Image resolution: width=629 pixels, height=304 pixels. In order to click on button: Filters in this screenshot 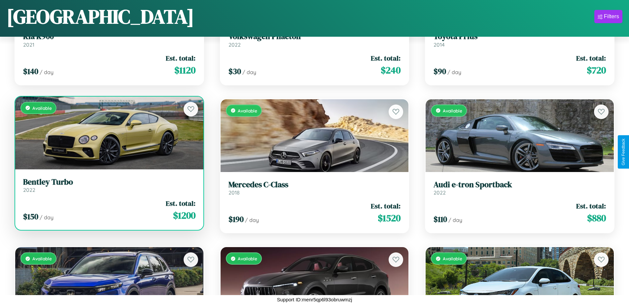, I will do `click(609, 17)`.